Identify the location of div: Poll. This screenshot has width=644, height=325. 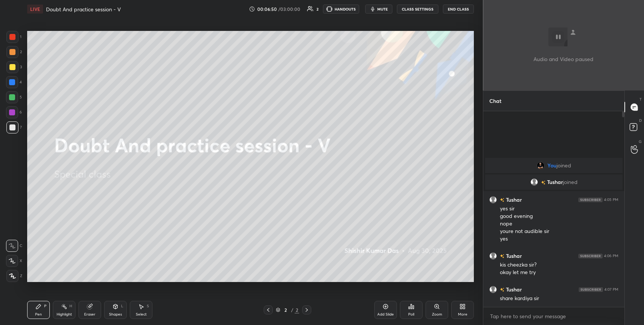
(411, 314).